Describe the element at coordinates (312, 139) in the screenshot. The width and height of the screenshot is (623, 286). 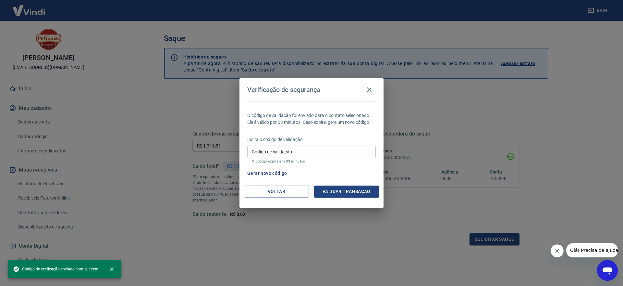
I see `p: Insira o código de validação` at that location.